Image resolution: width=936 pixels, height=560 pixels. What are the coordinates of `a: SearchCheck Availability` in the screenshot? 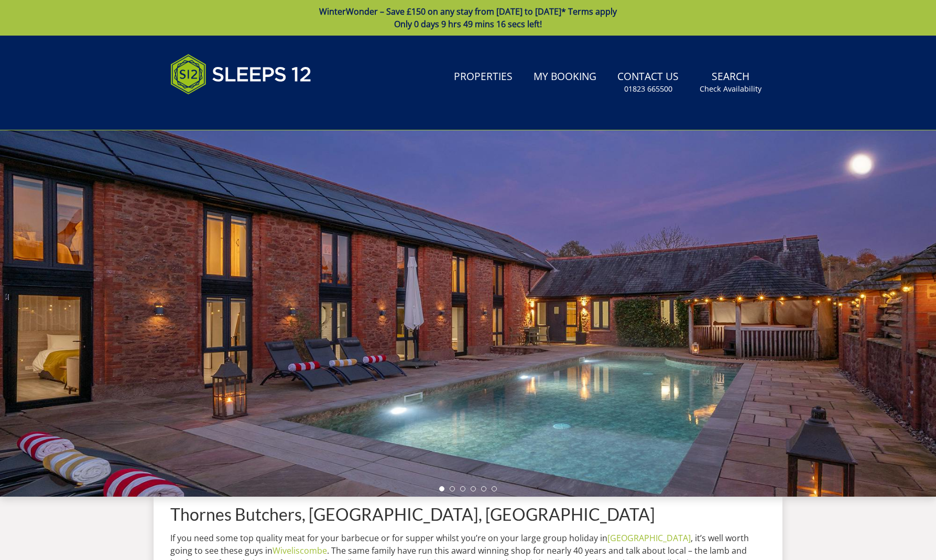 It's located at (731, 83).